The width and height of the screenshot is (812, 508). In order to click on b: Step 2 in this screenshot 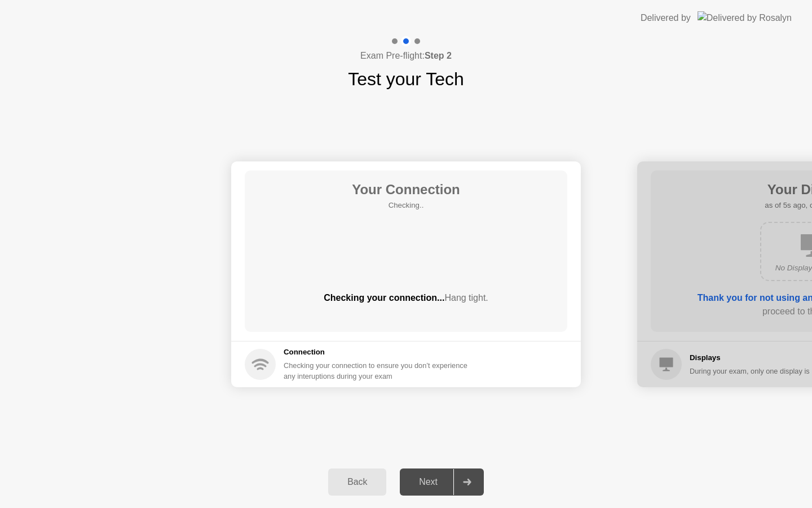, I will do `click(438, 55)`.